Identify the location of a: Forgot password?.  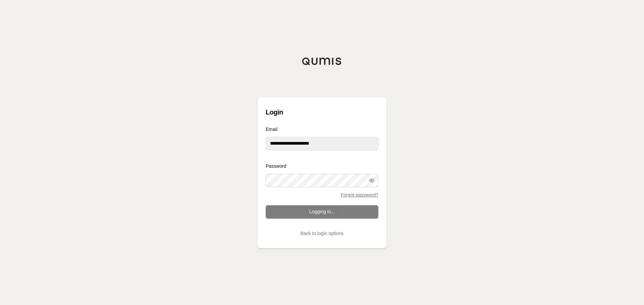
(360, 195).